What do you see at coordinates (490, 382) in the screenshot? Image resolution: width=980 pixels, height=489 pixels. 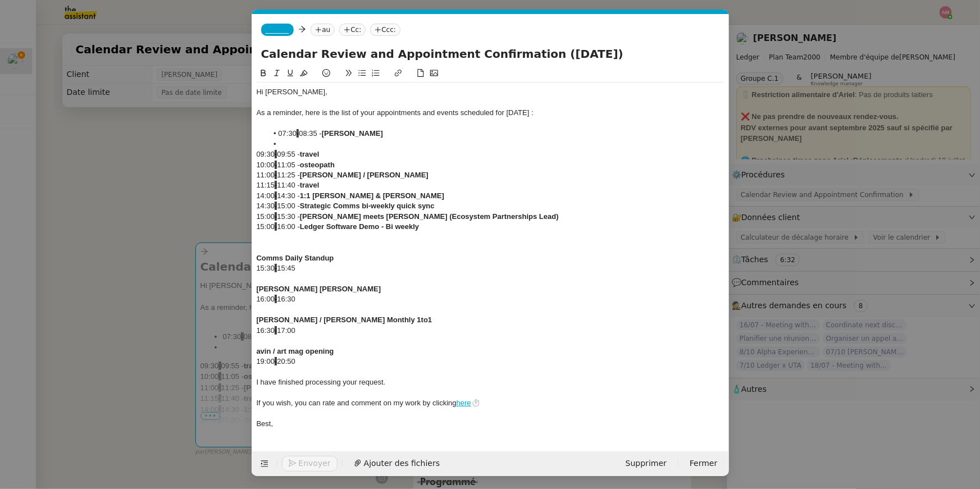 I see `div: I have finished processing your request.` at bounding box center [490, 382].